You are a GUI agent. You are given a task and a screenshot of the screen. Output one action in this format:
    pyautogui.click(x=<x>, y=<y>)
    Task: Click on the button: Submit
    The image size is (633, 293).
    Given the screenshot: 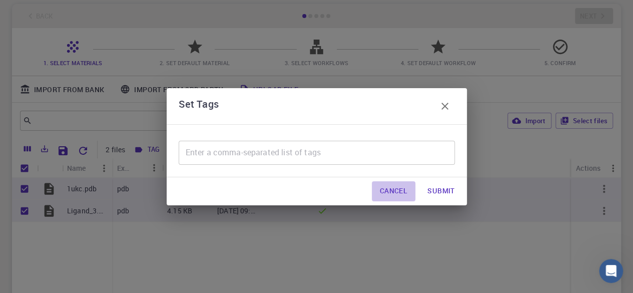 What is the action you would take?
    pyautogui.click(x=441, y=191)
    